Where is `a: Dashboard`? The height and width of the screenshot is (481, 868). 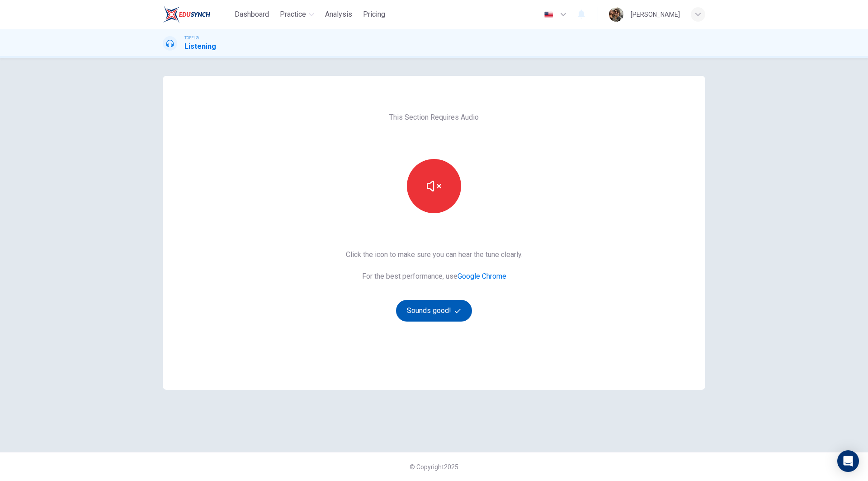
a: Dashboard is located at coordinates (252, 14).